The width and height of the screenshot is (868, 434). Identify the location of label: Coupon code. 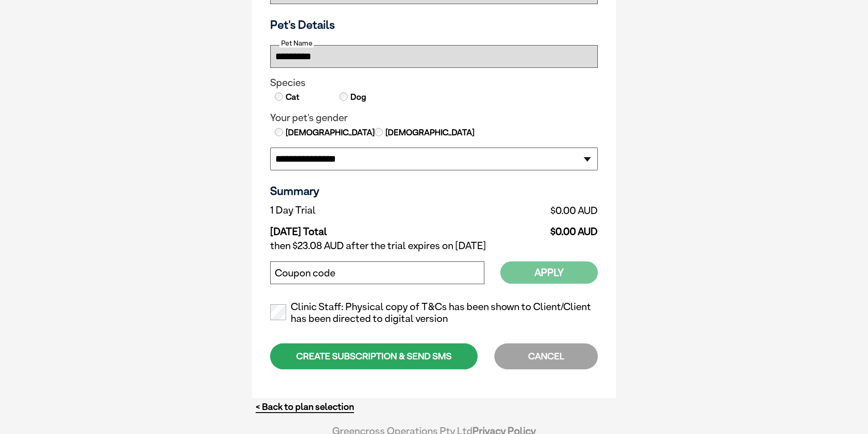
(305, 273).